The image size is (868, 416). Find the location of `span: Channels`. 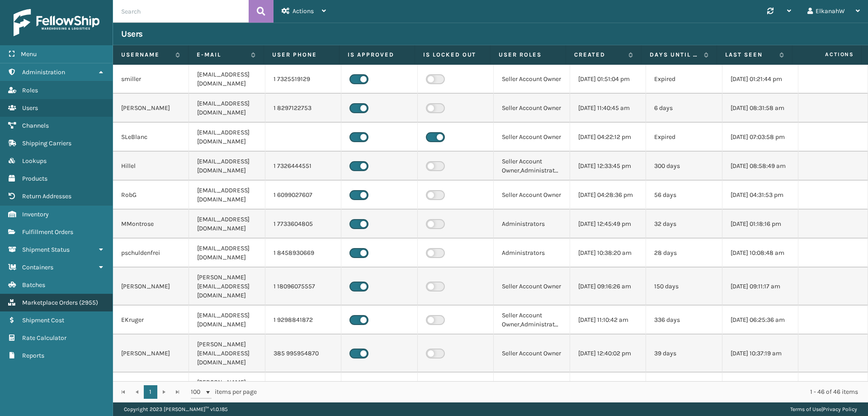

span: Channels is located at coordinates (35, 125).